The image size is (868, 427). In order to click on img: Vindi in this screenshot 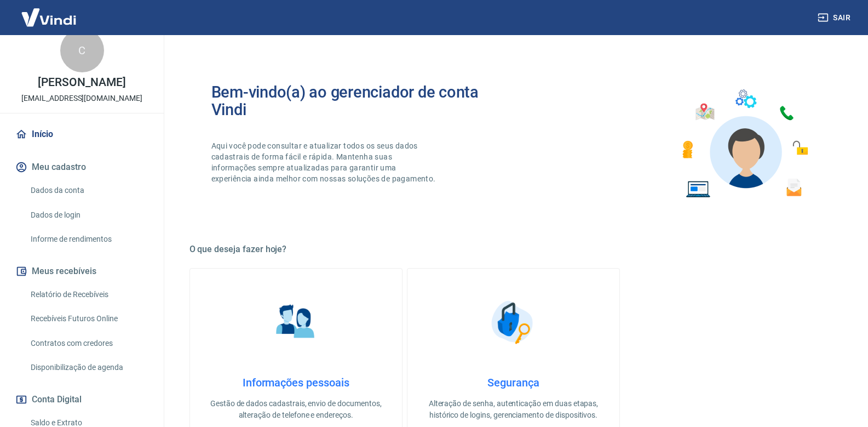, I will do `click(49, 17)`.